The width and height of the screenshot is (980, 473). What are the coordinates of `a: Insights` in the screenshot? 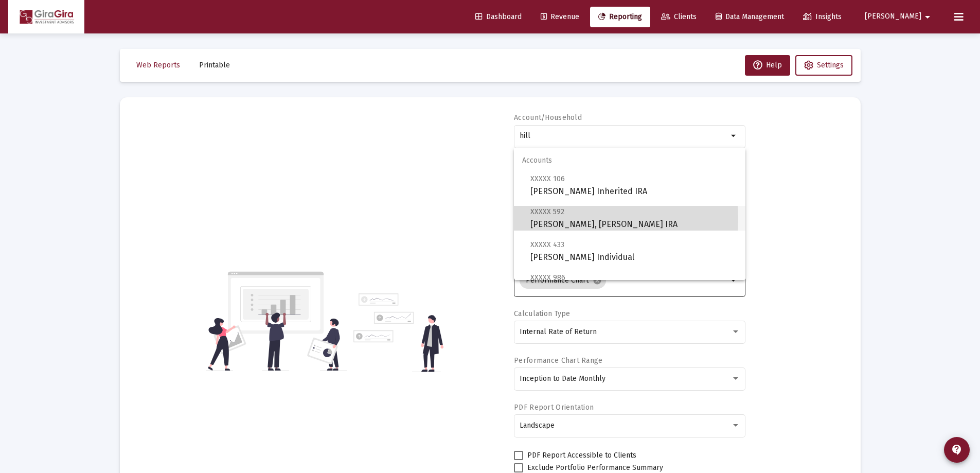 It's located at (823, 17).